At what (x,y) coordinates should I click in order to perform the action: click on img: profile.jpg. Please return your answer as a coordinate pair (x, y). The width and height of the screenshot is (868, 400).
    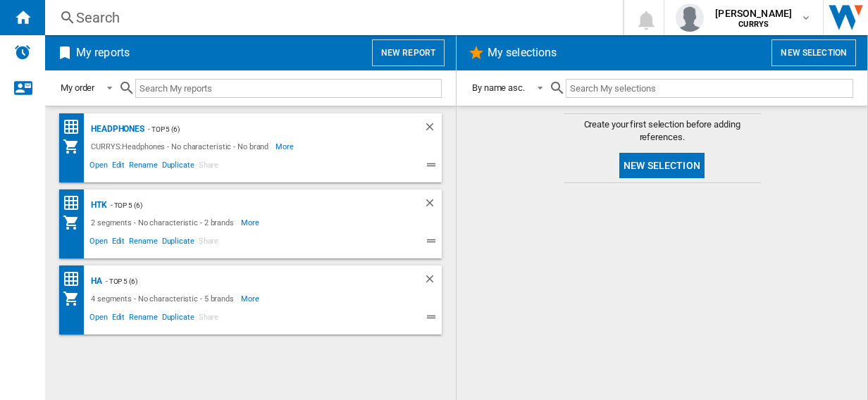
    Looking at the image, I should click on (690, 18).